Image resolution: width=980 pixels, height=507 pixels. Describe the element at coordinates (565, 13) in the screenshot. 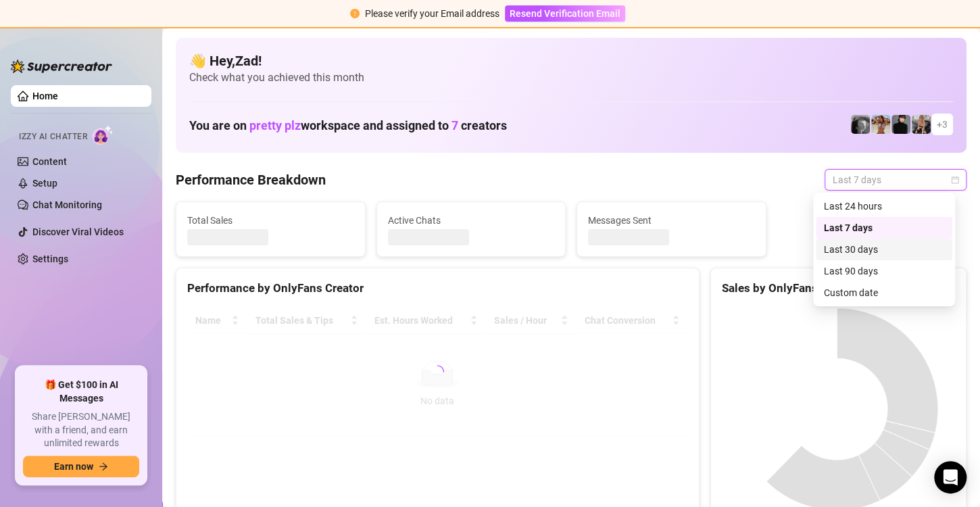

I see `button: Resend Verification Email` at that location.